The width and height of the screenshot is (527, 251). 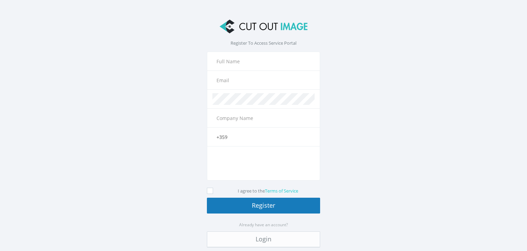 What do you see at coordinates (264, 118) in the screenshot?
I see `input: Company Name` at bounding box center [264, 118].